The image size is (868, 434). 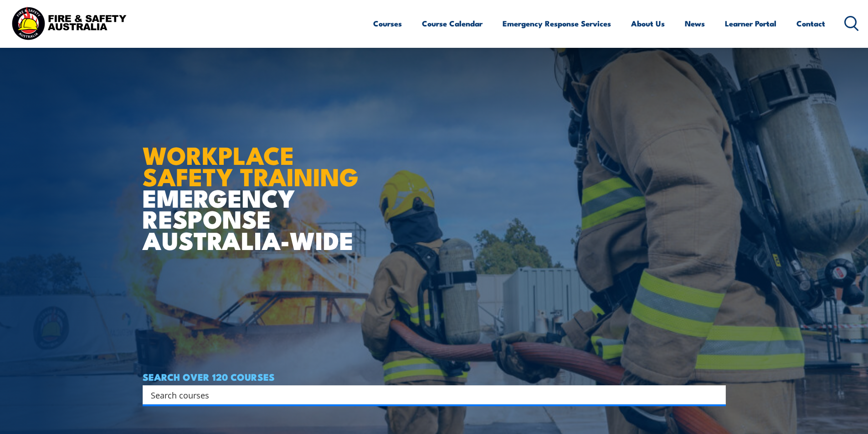 What do you see at coordinates (428, 395) in the screenshot?
I see `input: Search input` at bounding box center [428, 395].